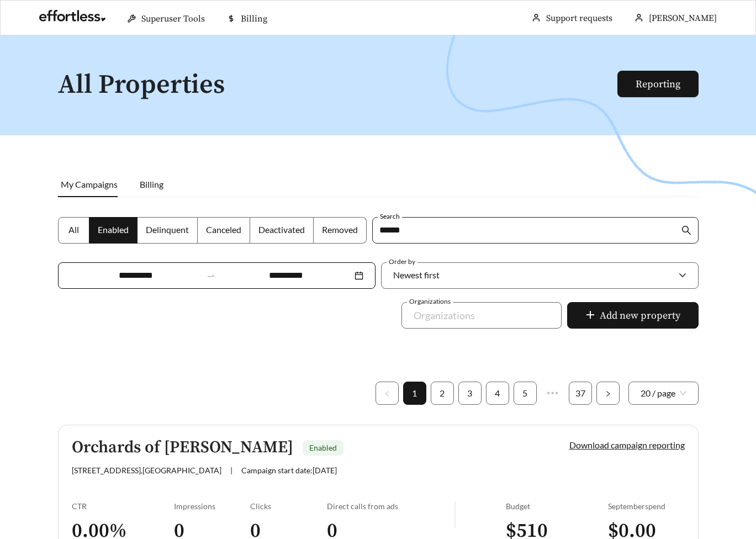 This screenshot has height=539, width=756. Describe the element at coordinates (89, 184) in the screenshot. I see `span: My Campaigns` at that location.